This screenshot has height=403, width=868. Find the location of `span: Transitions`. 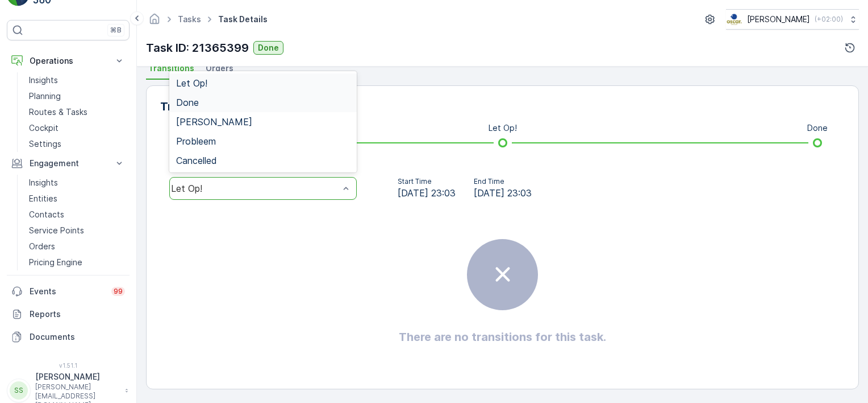

span: Transitions is located at coordinates (171, 68).